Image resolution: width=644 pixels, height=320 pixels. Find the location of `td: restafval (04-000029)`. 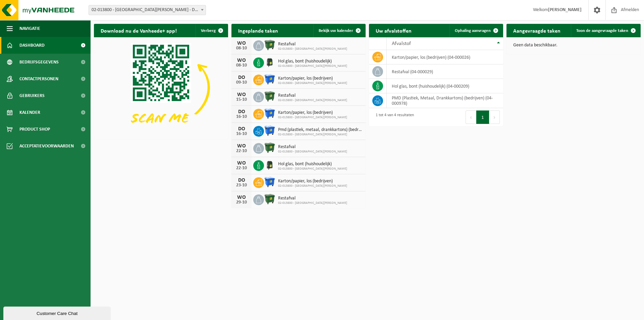

td: restafval (04-000029) is located at coordinates (445, 72).